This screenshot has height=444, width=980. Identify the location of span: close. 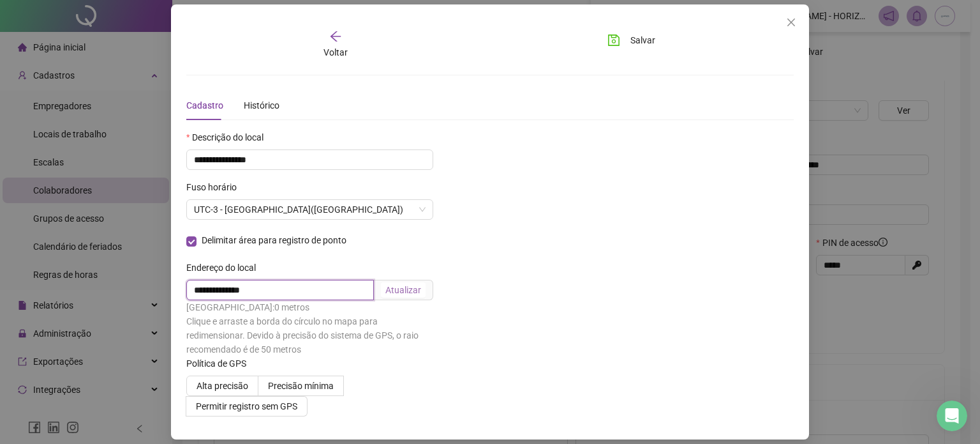
(791, 22).